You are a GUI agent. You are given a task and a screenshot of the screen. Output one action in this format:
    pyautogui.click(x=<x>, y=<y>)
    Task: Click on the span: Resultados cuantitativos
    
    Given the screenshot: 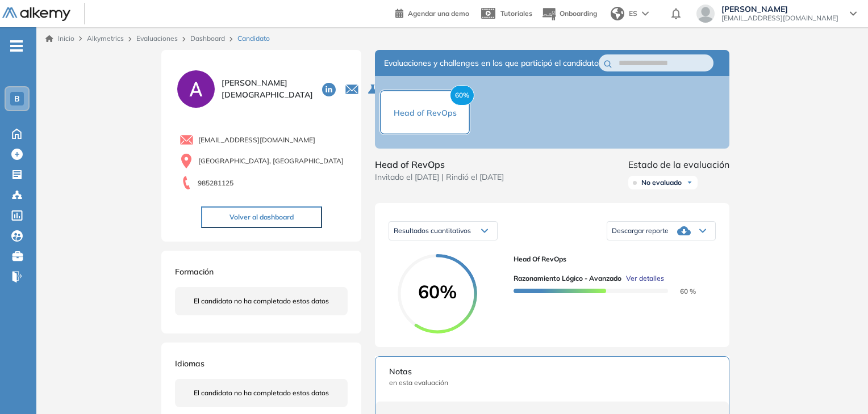 What is the action you would take?
    pyautogui.click(x=433, y=231)
    